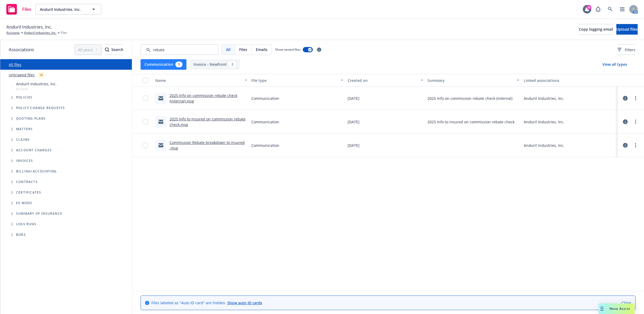  Describe the element at coordinates (620, 308) in the screenshot. I see `span: Nova Assist` at that location.